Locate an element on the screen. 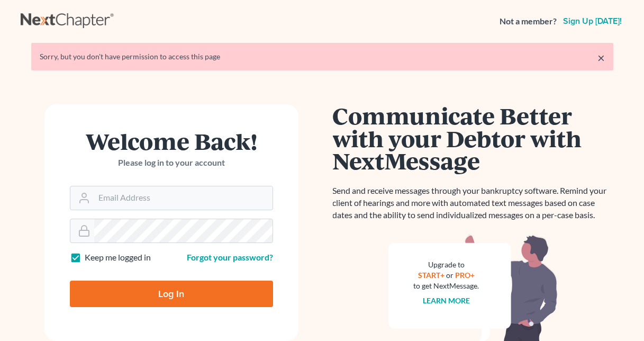  p: Send and receive messages through your bankruptcy software. Remind your client of hearings and mo... is located at coordinates (473, 203).